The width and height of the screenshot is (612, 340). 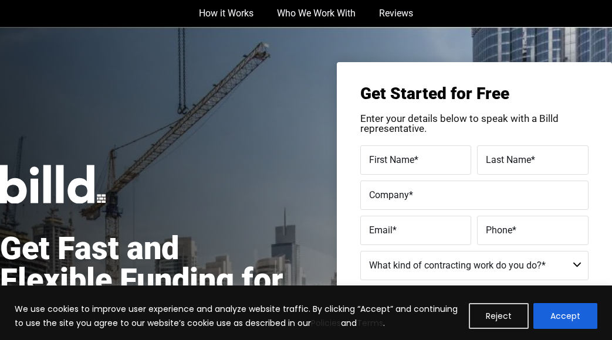 What do you see at coordinates (381, 230) in the screenshot?
I see `span: Email` at bounding box center [381, 230].